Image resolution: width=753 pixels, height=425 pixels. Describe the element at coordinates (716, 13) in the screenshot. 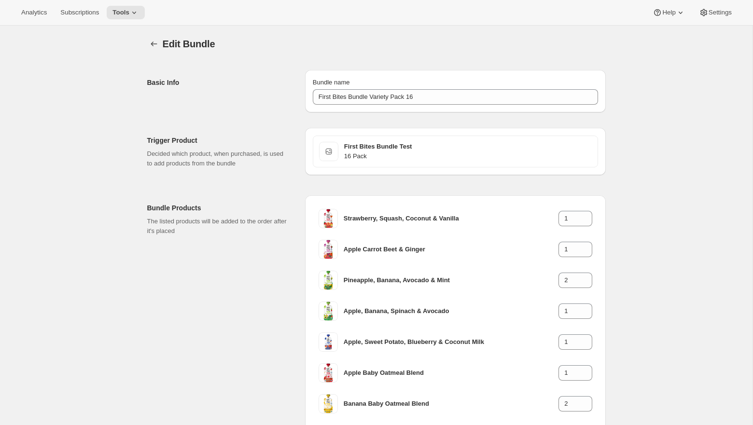

I see `button: Settings` at that location.